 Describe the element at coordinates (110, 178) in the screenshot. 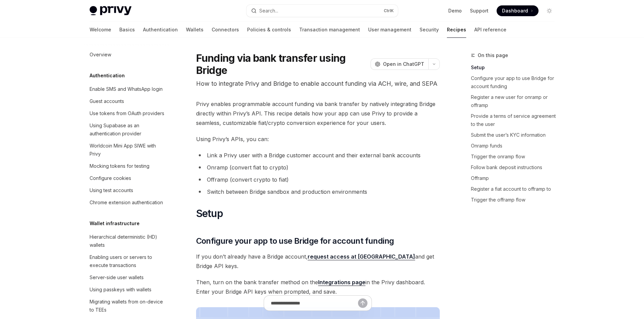

I see `div: Configure cookies` at that location.